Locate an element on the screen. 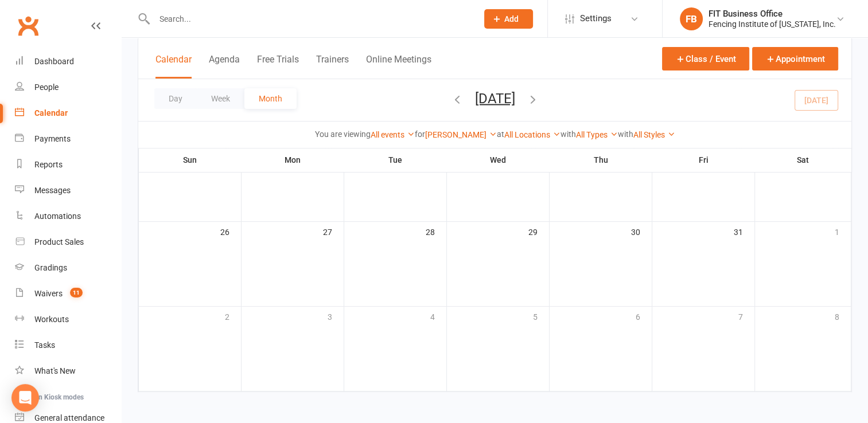  button: Trainers is located at coordinates (332, 66).